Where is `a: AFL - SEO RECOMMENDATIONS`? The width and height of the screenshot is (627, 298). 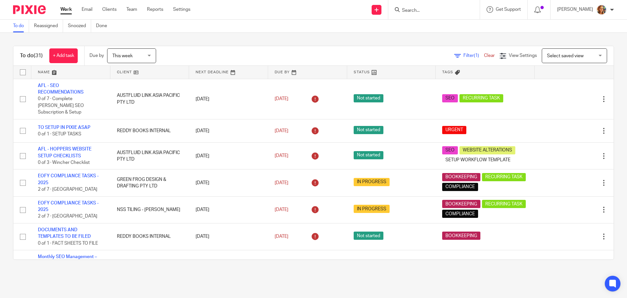 a: AFL - SEO RECOMMENDATIONS is located at coordinates (61, 89).